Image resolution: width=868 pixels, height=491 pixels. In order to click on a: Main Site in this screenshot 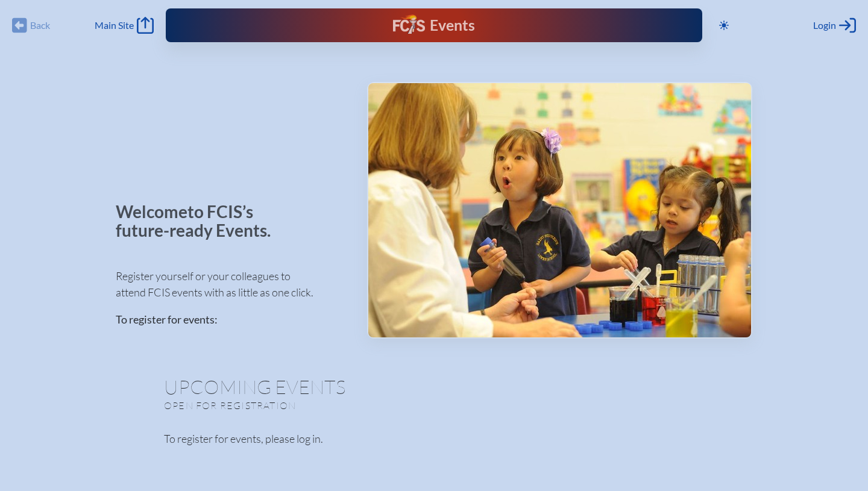, I will do `click(124, 26)`.